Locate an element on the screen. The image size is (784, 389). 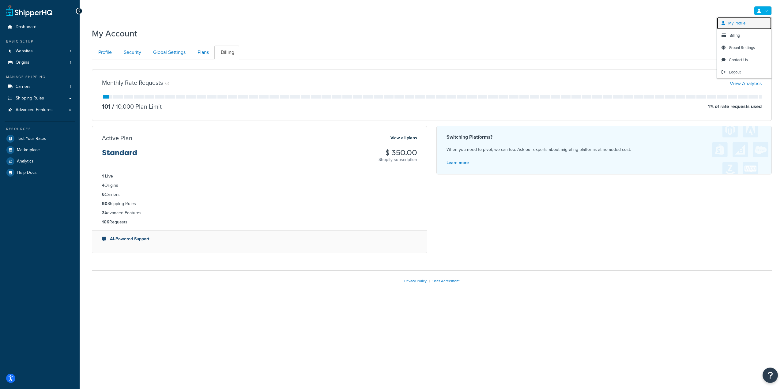
a: Security is located at coordinates (132, 52).